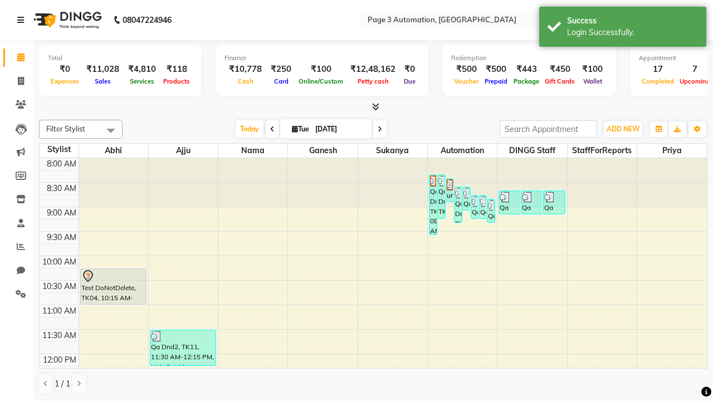 Image resolution: width=713 pixels, height=401 pixels. I want to click on span: Services, so click(142, 81).